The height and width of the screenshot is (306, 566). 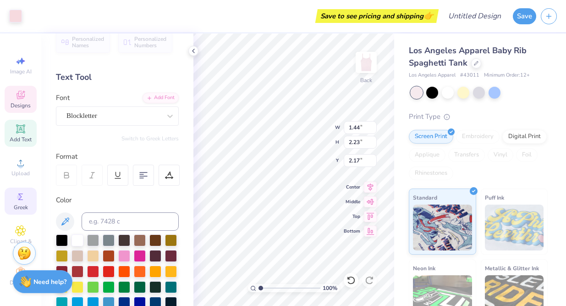 What do you see at coordinates (21, 245) in the screenshot?
I see `span: Clipart & logos` at bounding box center [21, 245].